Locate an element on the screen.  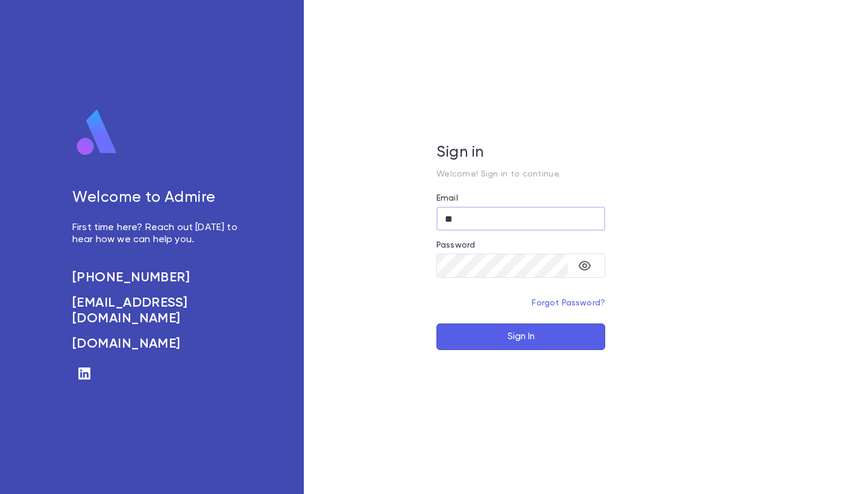
button: Sign In is located at coordinates (521, 336).